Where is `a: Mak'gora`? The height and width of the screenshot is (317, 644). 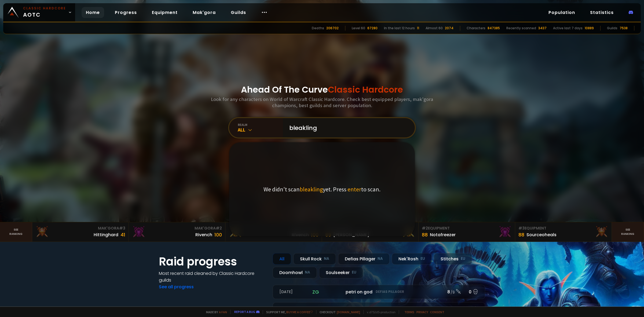 a: Mak'gora is located at coordinates (204, 12).